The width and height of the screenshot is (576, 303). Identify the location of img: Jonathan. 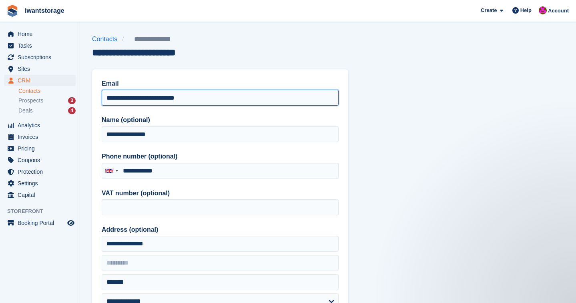
(543, 10).